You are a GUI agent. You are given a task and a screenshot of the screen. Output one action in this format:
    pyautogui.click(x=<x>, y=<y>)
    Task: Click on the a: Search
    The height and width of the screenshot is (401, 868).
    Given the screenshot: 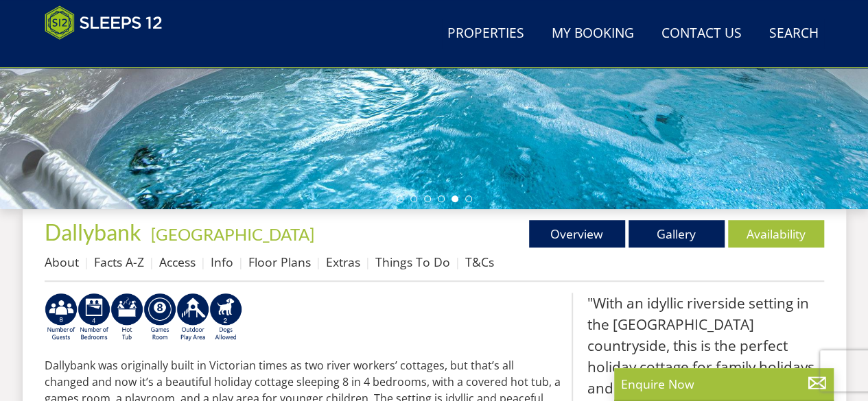 What is the action you would take?
    pyautogui.click(x=794, y=34)
    